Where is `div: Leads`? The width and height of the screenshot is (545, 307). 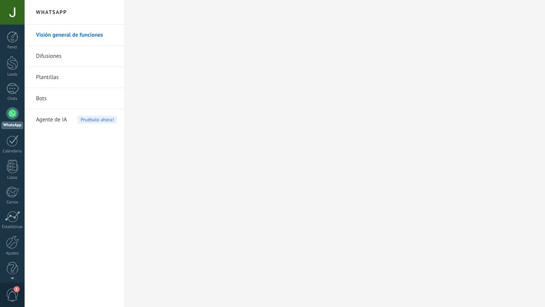
div: Leads is located at coordinates (12, 75).